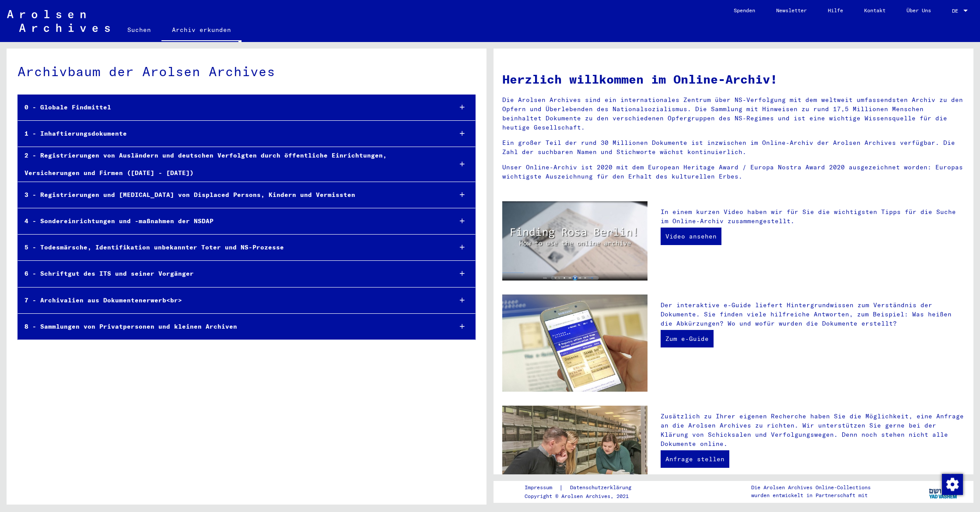 The height and width of the screenshot is (512, 980). What do you see at coordinates (575, 343) in the screenshot?
I see `img: eguide.jpg` at bounding box center [575, 343].